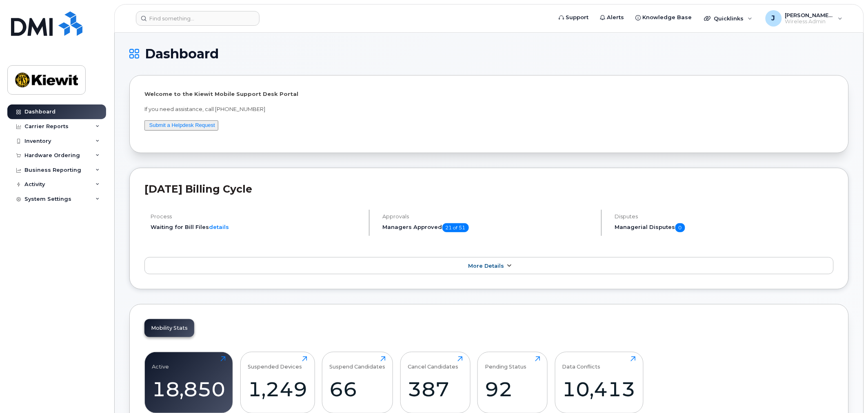 The height and width of the screenshot is (413, 868). What do you see at coordinates (278, 389) in the screenshot?
I see `div: 1,249` at bounding box center [278, 389].